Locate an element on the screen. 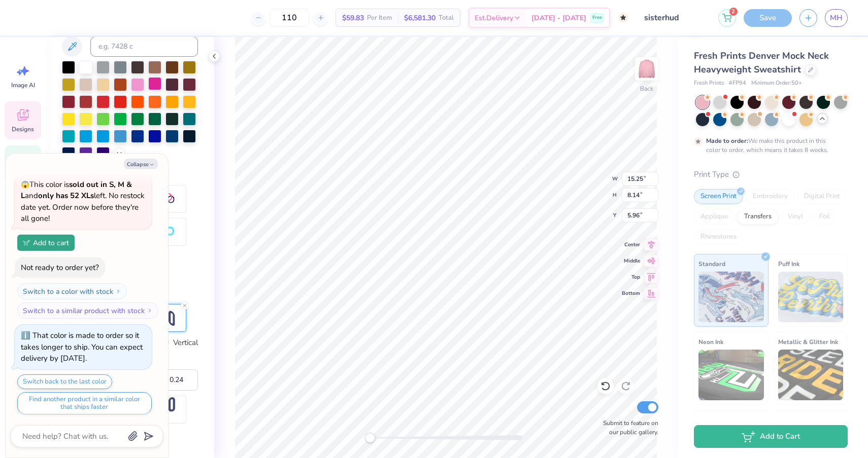 The width and height of the screenshot is (868, 458). span: This color is and left. No restock date yet. Order now before they're all gone! is located at coordinates (83, 202).